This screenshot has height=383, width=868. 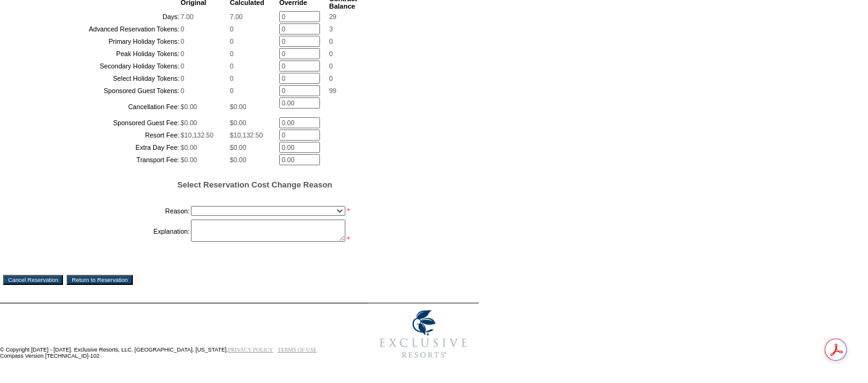 What do you see at coordinates (423, 335) in the screenshot?
I see `img: Exclusive Resorts` at bounding box center [423, 335].